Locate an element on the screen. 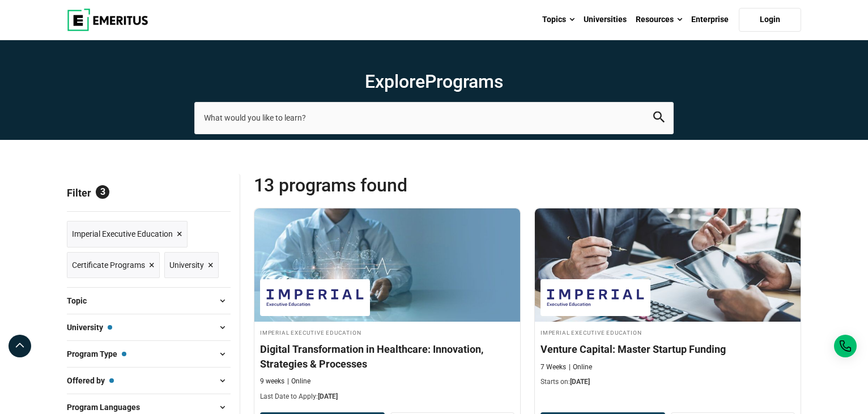 The image size is (868, 414). a: Login is located at coordinates (770, 19).